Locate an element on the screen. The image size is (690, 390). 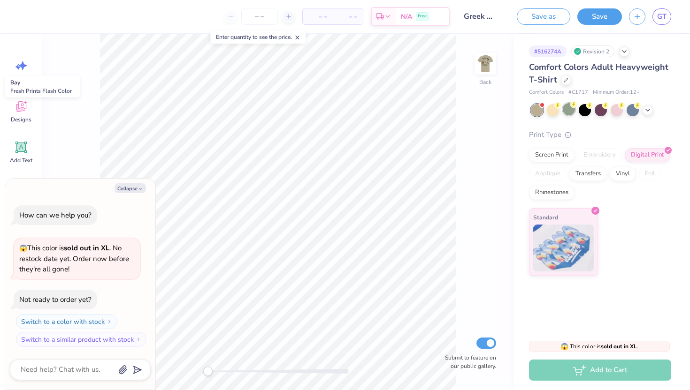
div: Digital Print is located at coordinates (647, 155).